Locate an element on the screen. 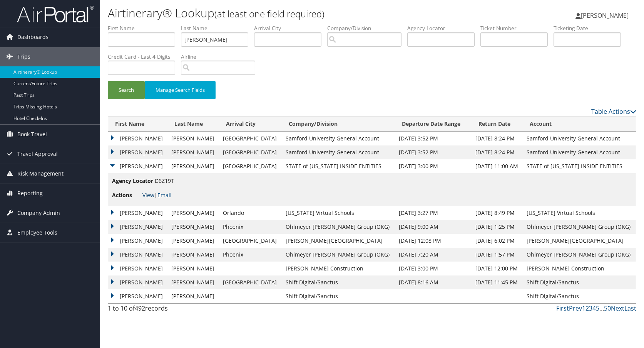 Image resolution: width=644 pixels, height=348 pixels. button: Manage Search Fields is located at coordinates (180, 89).